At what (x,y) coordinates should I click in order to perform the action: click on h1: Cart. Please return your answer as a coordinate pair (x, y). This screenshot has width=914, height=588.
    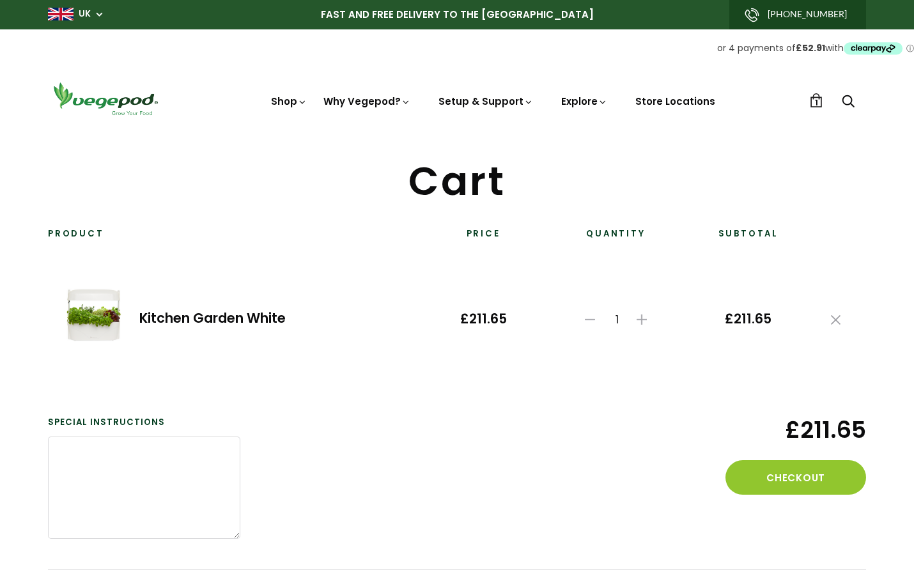
    Looking at the image, I should click on (457, 181).